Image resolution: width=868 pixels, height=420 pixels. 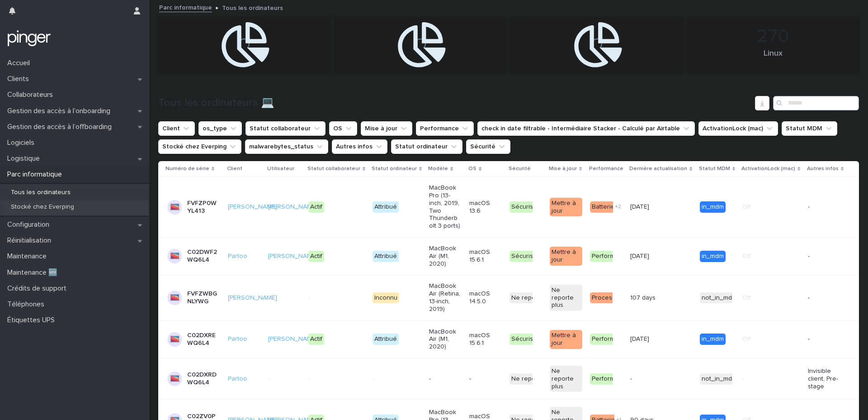 What do you see at coordinates (445, 297) in the screenshot?
I see `p: MacBook Air (Retina, 13-inch, 2019)` at bounding box center [445, 297].